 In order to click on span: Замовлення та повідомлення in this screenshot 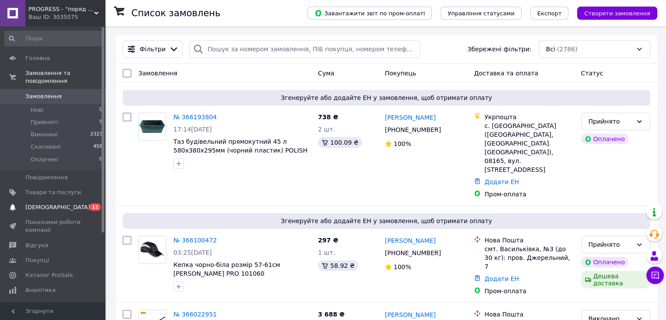, I will do `click(65, 77)`.